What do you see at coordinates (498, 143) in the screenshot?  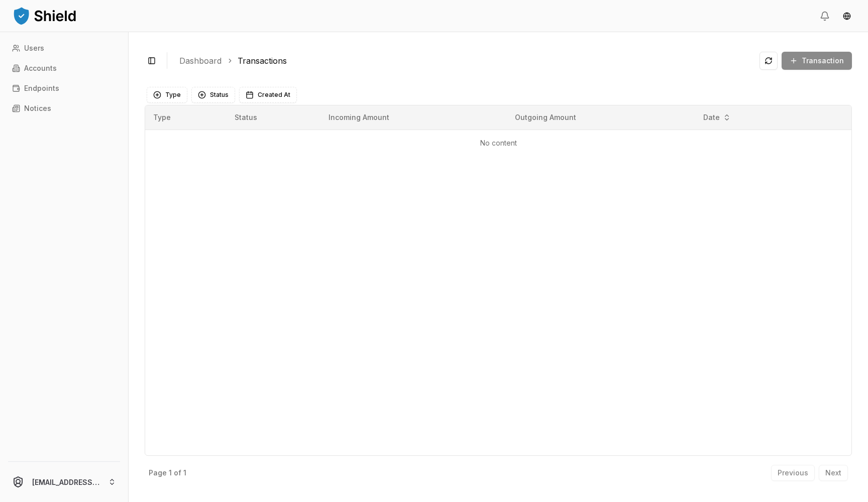 I see `p: No content` at bounding box center [498, 143].